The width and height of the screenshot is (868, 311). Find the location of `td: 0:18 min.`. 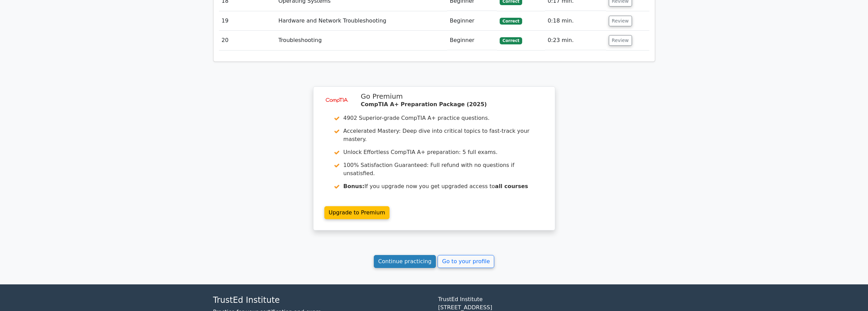

td: 0:18 min. is located at coordinates (576, 21).